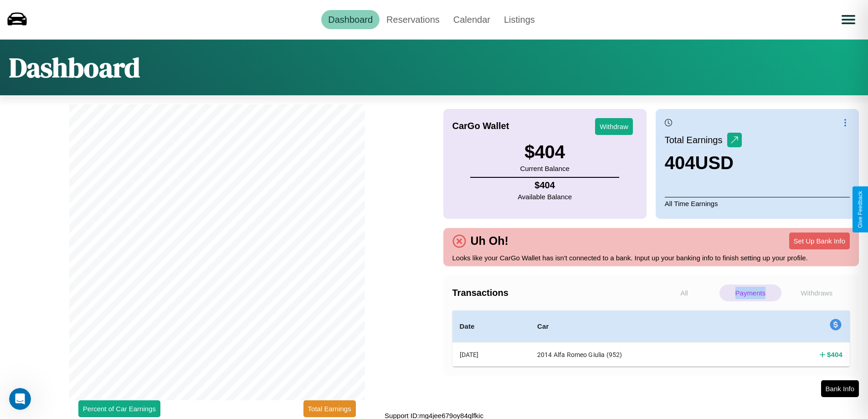 The height and width of the screenshot is (419, 868). I want to click on p: Current Balance, so click(544, 168).